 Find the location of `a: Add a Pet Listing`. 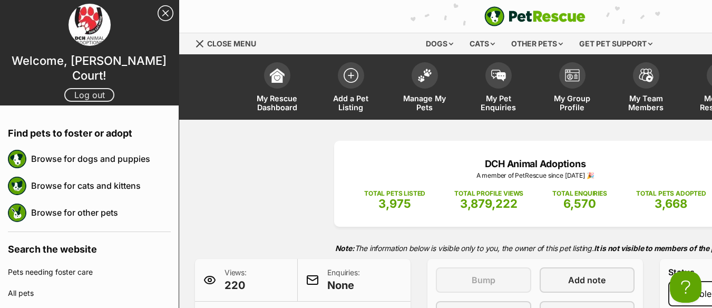

a: Add a Pet Listing is located at coordinates (351, 88).